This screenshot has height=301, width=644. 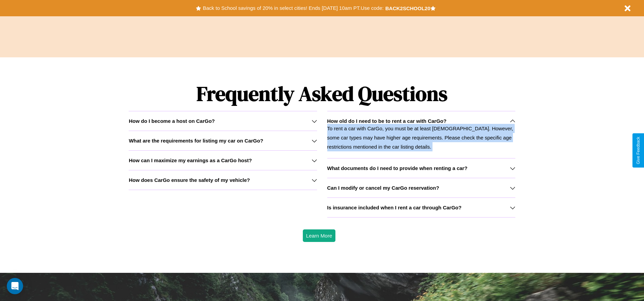 What do you see at coordinates (319, 236) in the screenshot?
I see `button: Learn More` at bounding box center [319, 236].